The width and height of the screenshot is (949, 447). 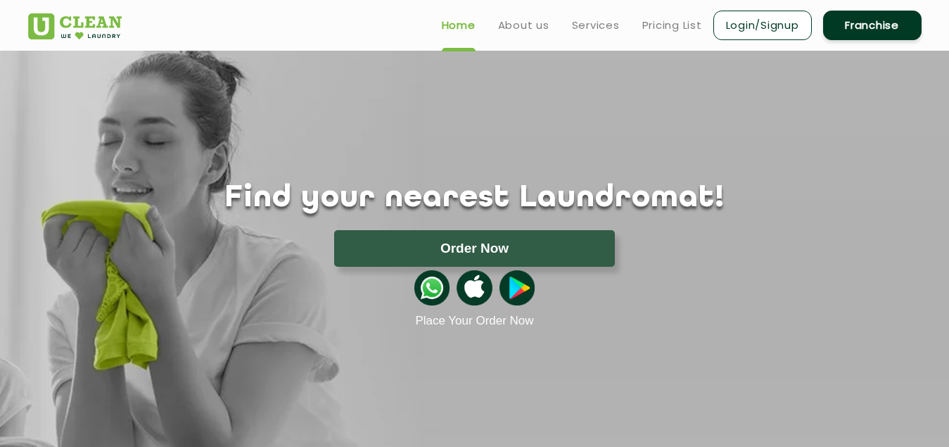 What do you see at coordinates (459, 25) in the screenshot?
I see `a: Home` at bounding box center [459, 25].